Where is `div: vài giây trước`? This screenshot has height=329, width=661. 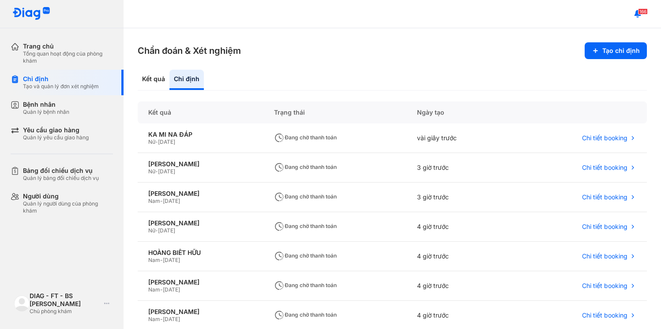
div: vài giây trước is located at coordinates (463, 138).